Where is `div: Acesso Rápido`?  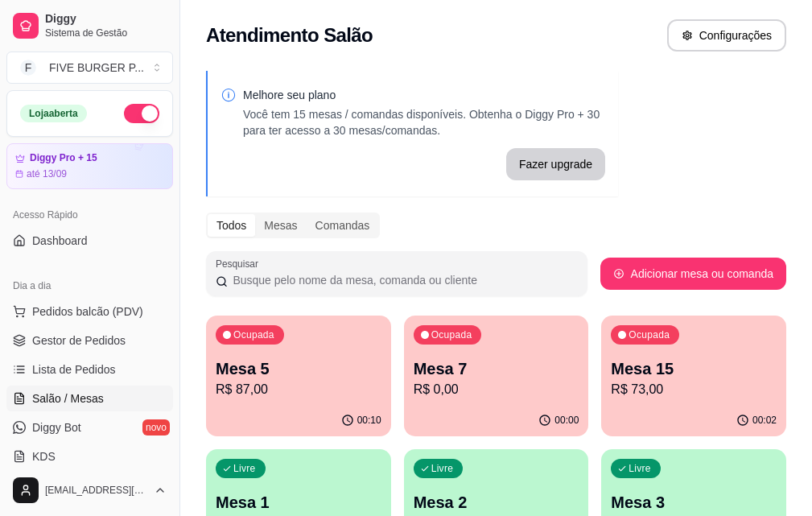 div: Acesso Rápido is located at coordinates (90, 215).